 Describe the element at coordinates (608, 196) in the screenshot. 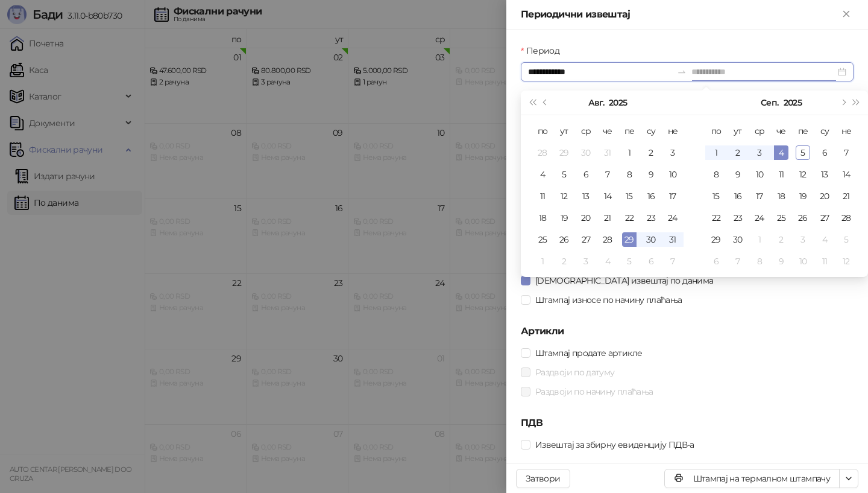

I see `td: 2025-08-14` at that location.